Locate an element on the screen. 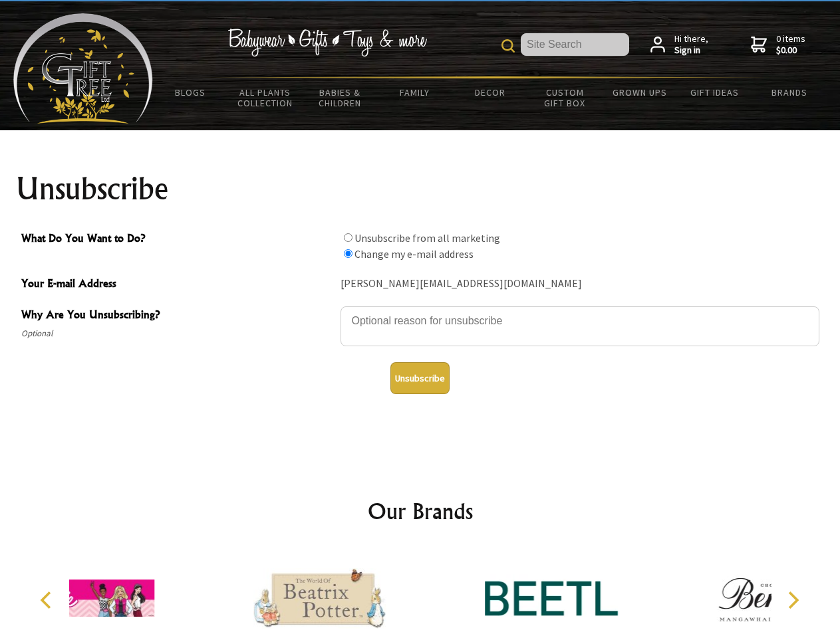  img: product search is located at coordinates (508, 45).